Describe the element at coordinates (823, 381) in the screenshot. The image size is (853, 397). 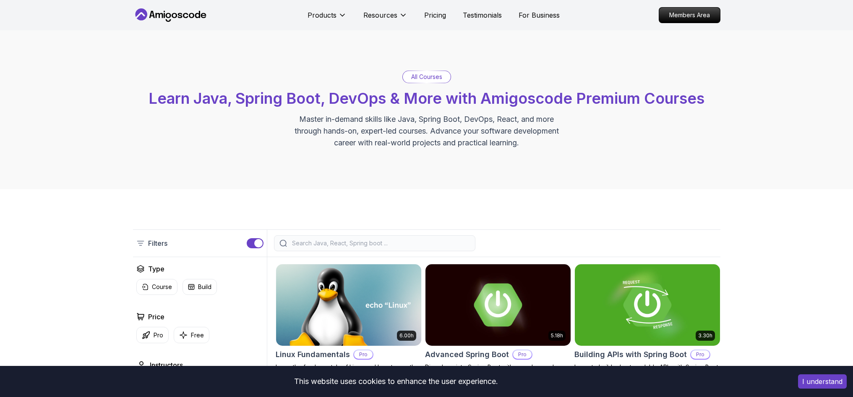
I see `button: Accept cookies` at that location.